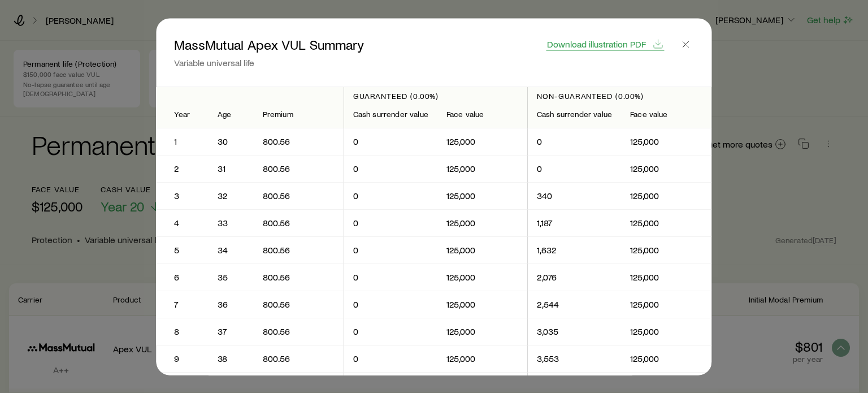  What do you see at coordinates (574, 250) in the screenshot?
I see `p: 1,632` at bounding box center [574, 250].